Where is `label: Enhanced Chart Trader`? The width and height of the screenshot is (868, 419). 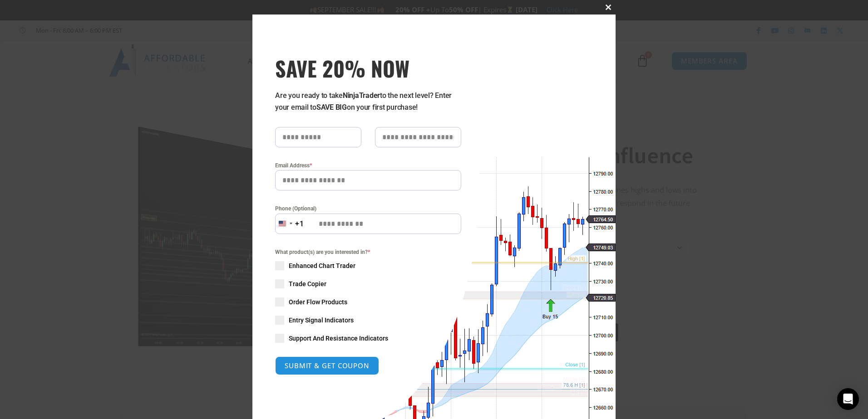 label: Enhanced Chart Trader is located at coordinates (368, 266).